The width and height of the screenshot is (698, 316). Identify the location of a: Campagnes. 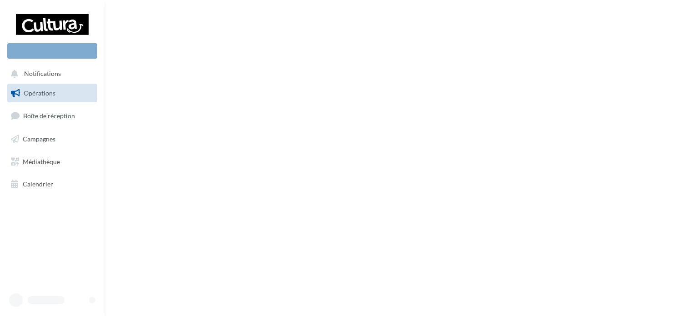
(52, 139).